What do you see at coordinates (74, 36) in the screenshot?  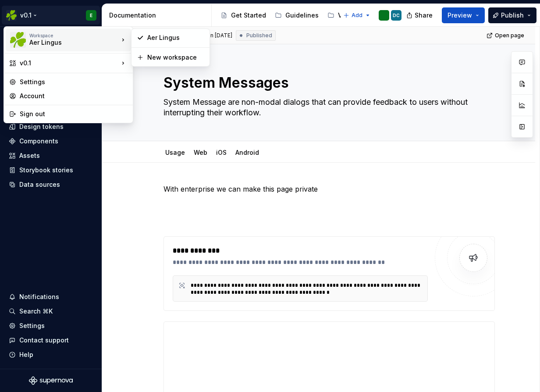 I see `div: Workspace` at bounding box center [74, 36].